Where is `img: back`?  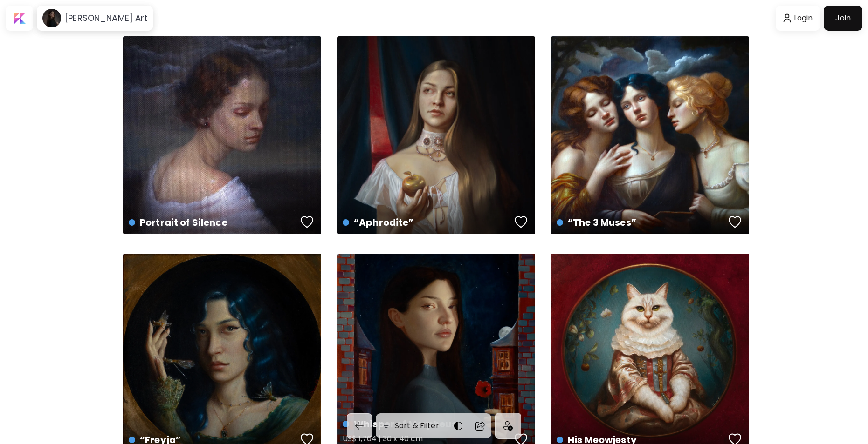 img: back is located at coordinates (359, 426).